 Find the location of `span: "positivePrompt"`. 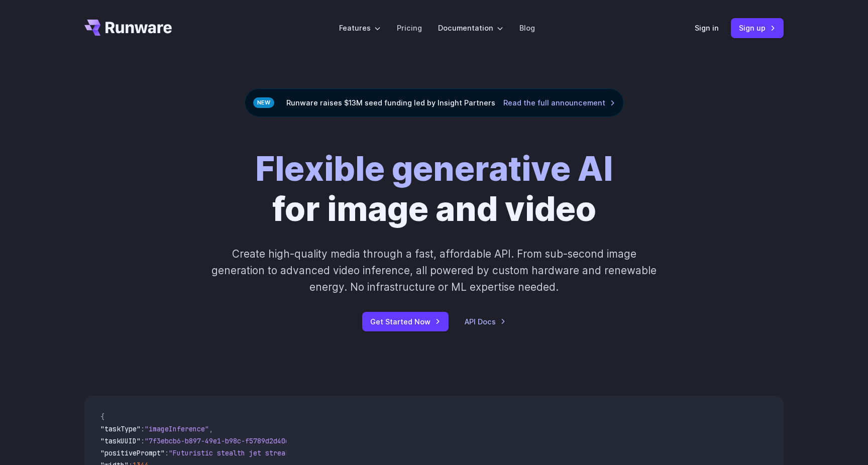

span: "positivePrompt" is located at coordinates (133, 453).